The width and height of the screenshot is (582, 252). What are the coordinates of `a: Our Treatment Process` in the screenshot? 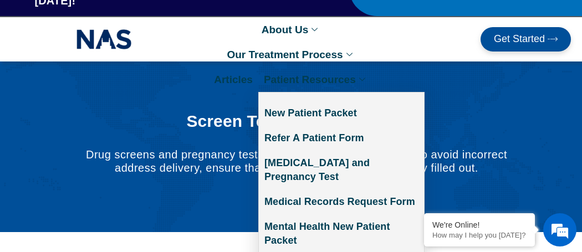 It's located at (291, 54).